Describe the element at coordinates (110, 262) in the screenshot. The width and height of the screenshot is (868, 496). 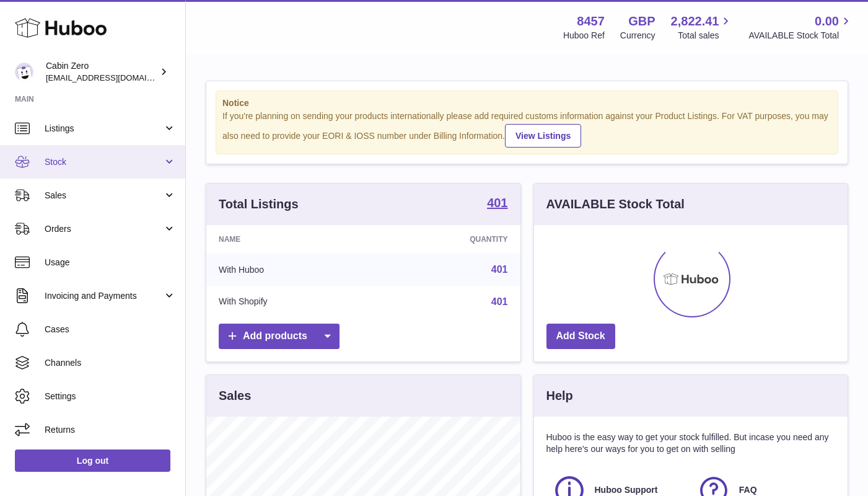
I see `span: Usage` at that location.